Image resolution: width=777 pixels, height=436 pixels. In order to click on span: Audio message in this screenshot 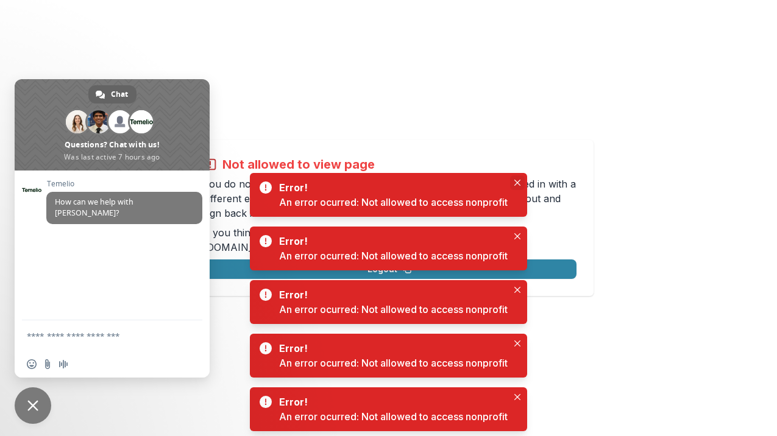, I will do `click(63, 364)`.